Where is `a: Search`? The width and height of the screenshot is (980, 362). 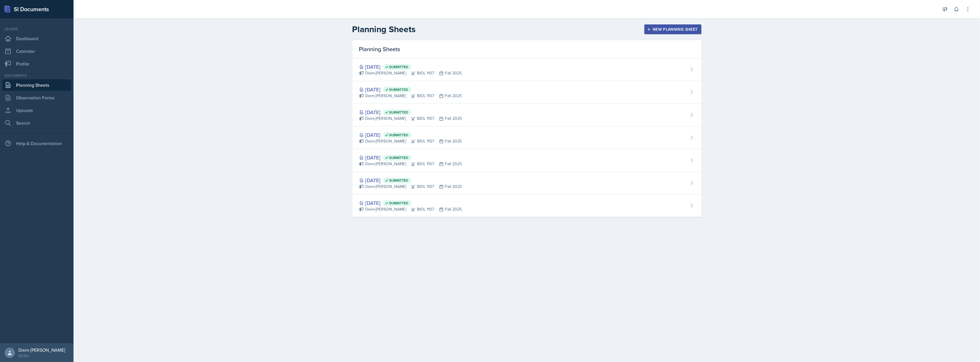 a: Search is located at coordinates (36, 123).